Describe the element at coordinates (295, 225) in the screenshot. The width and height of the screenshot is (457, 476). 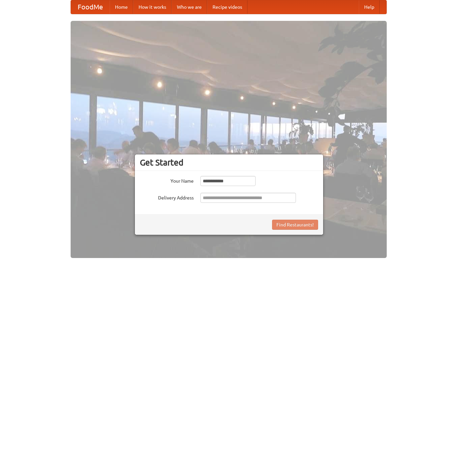
I see `button: Find Restaurants!` at that location.